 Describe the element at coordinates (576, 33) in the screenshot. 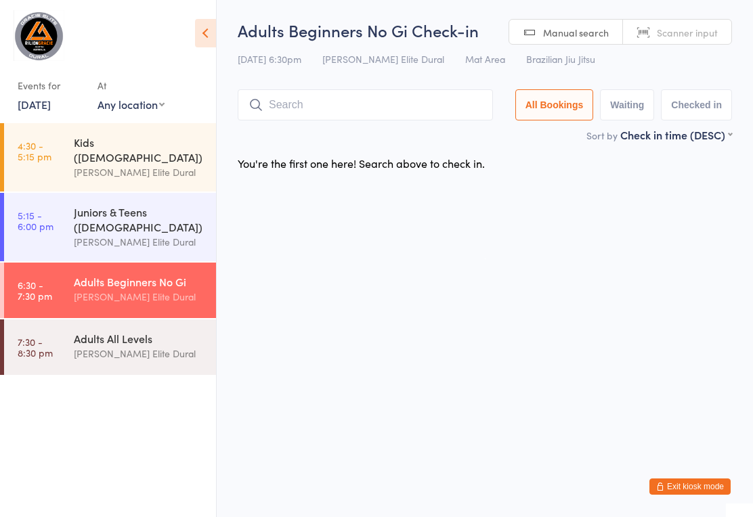

I see `span: Manual search` at that location.